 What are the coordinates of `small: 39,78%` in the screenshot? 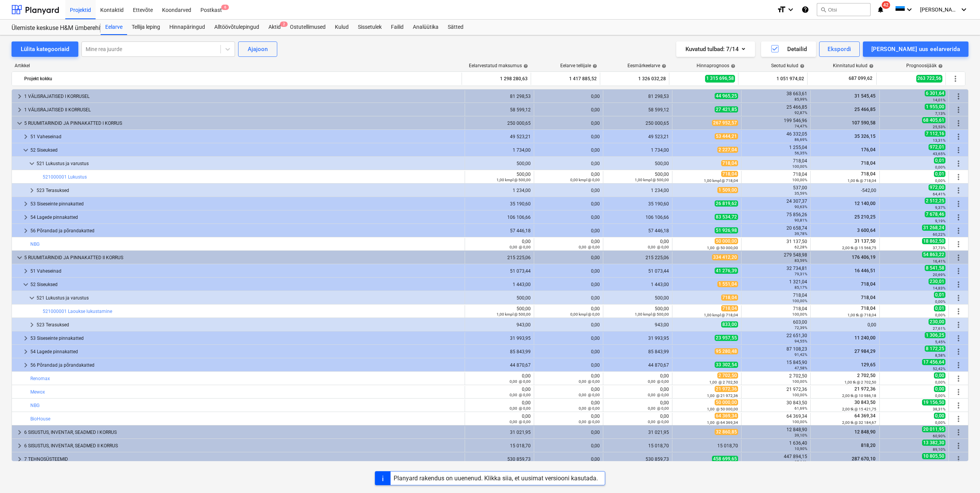 It's located at (801, 233).